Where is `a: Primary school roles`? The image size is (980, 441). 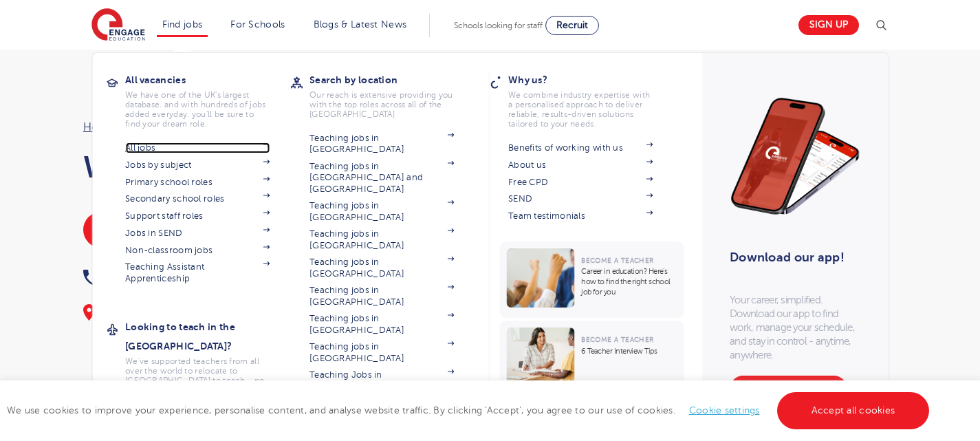
a: Primary school roles is located at coordinates (197, 182).